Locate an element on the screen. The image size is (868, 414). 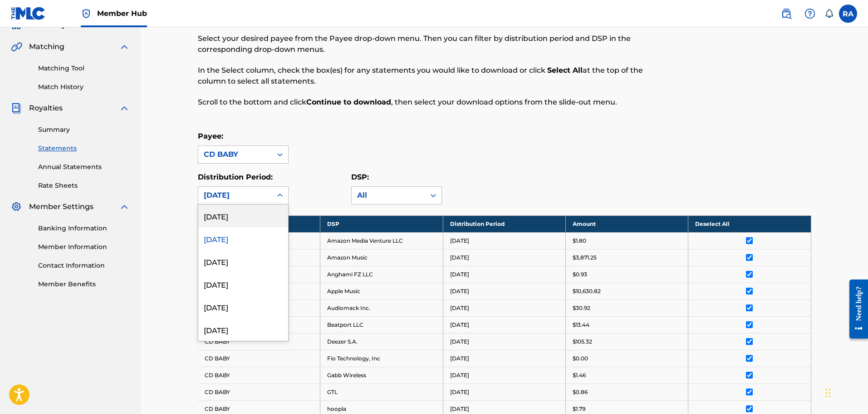
td: Apple Music is located at coordinates (381, 291).